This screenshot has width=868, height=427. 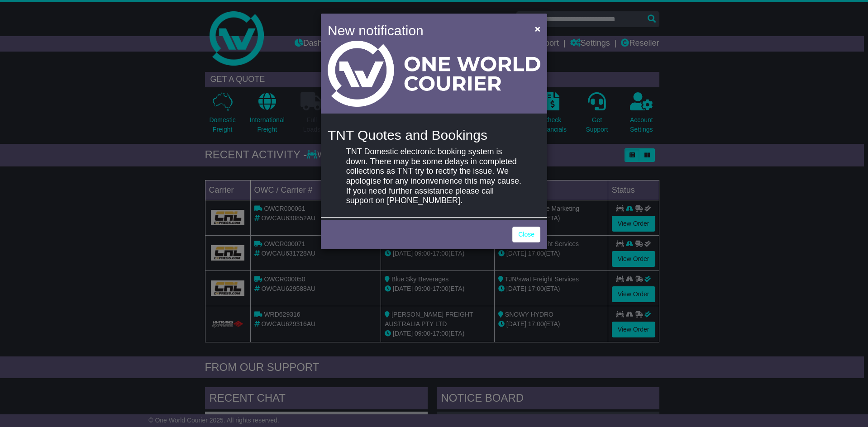 I want to click on button: Close, so click(x=538, y=28).